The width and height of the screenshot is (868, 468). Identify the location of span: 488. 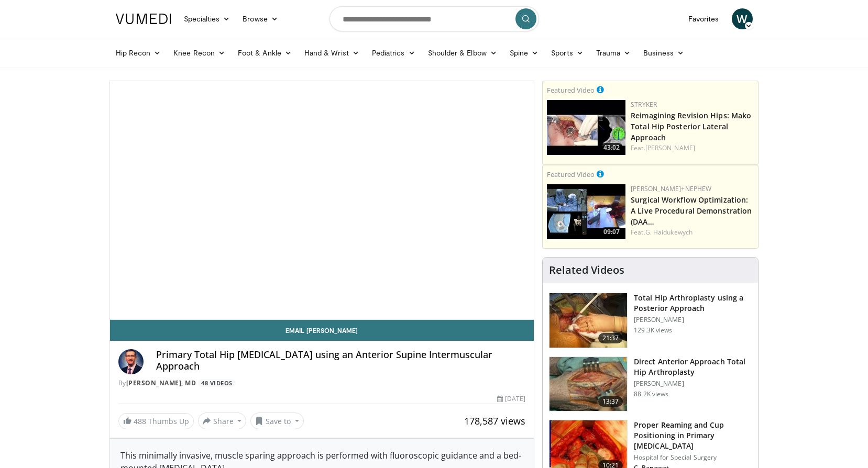
(140, 421).